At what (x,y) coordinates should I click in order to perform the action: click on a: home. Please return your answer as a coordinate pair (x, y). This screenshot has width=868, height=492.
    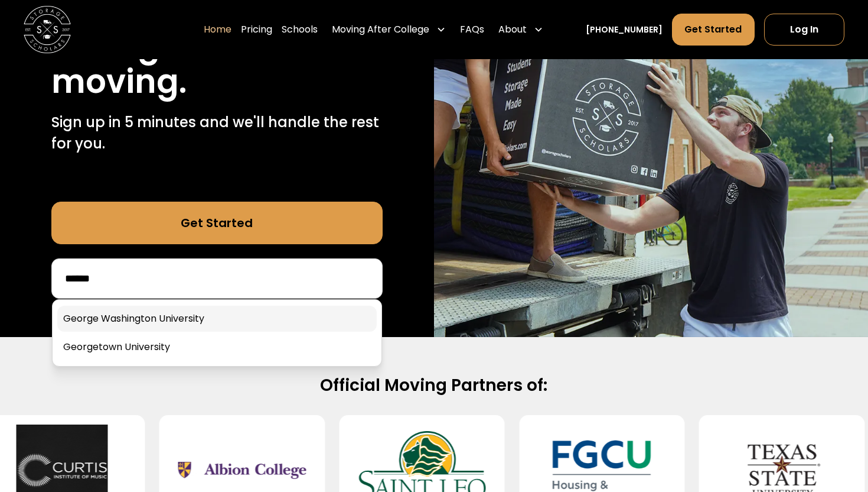
    Looking at the image, I should click on (47, 30).